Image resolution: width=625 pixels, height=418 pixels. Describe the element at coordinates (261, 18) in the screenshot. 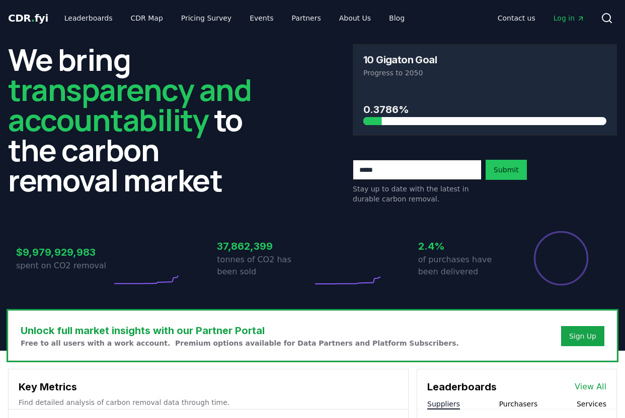

I see `a: Events` at that location.